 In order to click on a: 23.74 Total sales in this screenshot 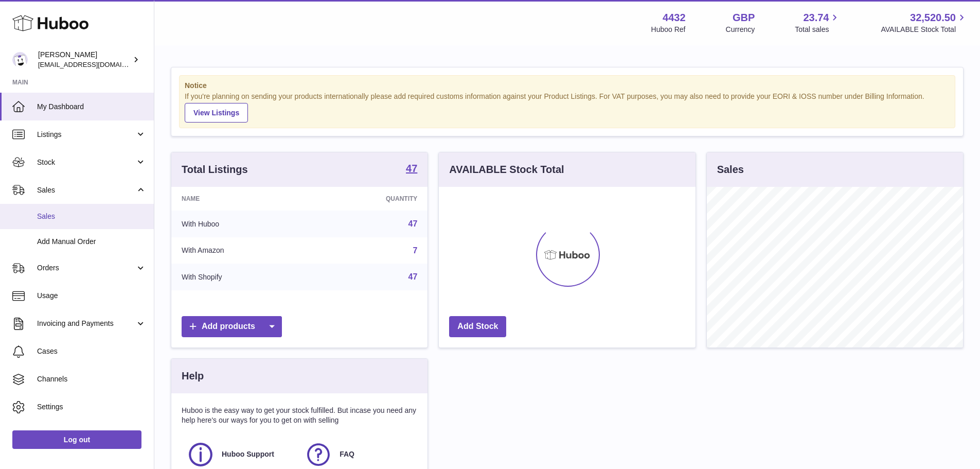, I will do `click(817, 23)`.